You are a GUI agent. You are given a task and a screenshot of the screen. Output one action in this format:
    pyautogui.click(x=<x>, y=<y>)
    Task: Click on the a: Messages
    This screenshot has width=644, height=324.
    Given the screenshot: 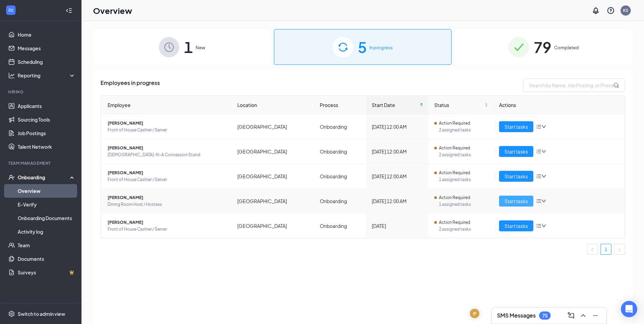 What is the action you would take?
    pyautogui.click(x=46, y=48)
    